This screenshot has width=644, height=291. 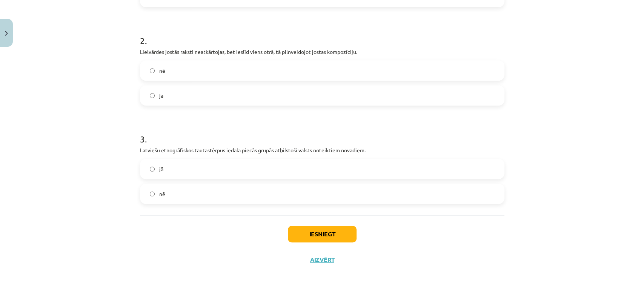 I want to click on button: Iesniegt, so click(x=322, y=234).